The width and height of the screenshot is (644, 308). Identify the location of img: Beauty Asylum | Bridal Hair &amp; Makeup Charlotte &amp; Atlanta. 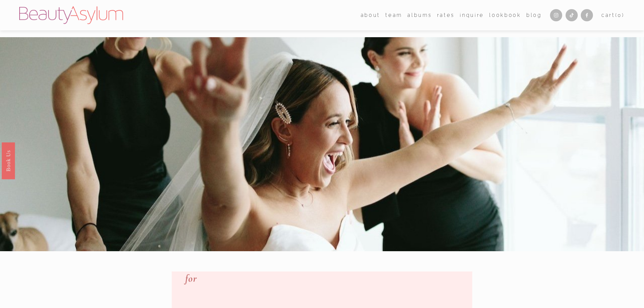
(71, 15).